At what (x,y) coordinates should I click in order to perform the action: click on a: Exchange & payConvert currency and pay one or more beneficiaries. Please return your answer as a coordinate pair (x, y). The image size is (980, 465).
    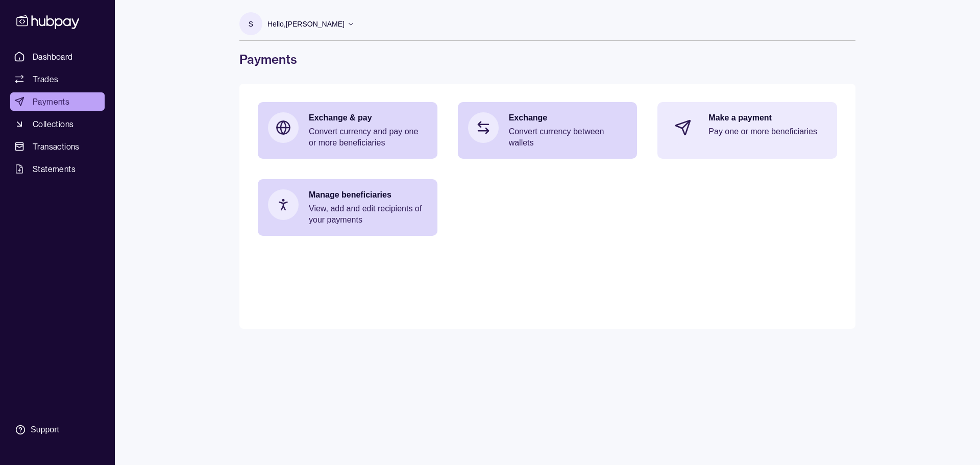
    Looking at the image, I should click on (347, 130).